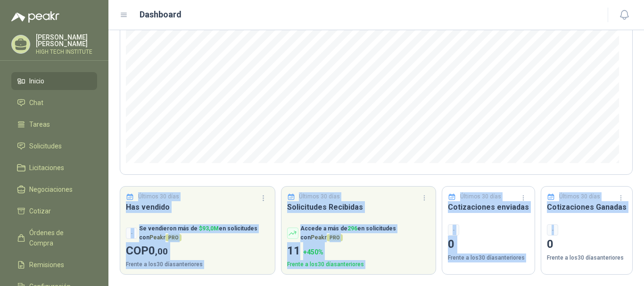  What do you see at coordinates (66, 52) in the screenshot?
I see `p: HIGH TECH INSTITUTE` at bounding box center [66, 52].